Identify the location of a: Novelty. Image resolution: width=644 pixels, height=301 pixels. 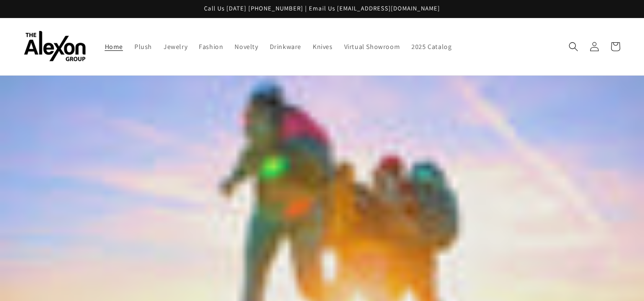
(246, 46).